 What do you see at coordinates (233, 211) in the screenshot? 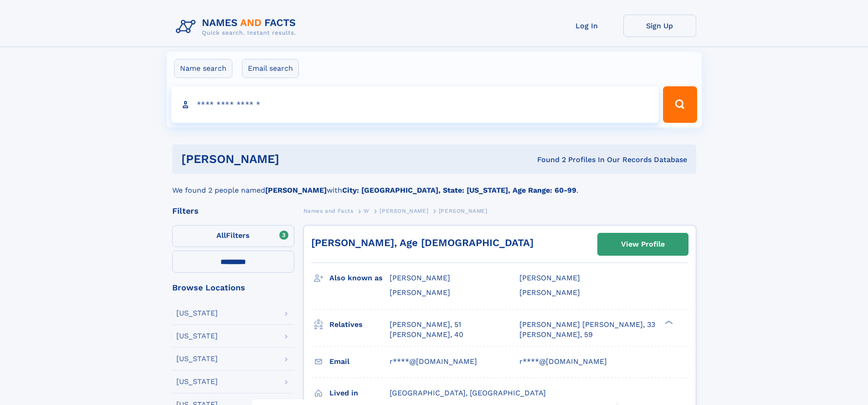
I see `div: Filters` at bounding box center [233, 211].